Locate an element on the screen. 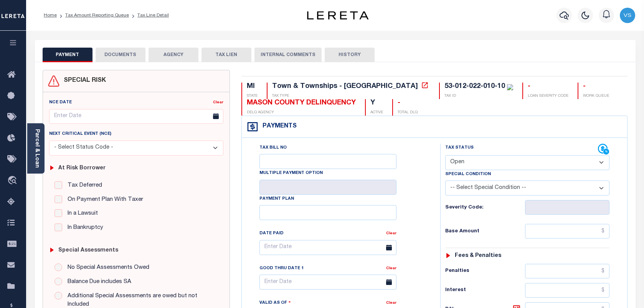 The height and width of the screenshot is (308, 644). p: LOAN SEVERITY CODE is located at coordinates (548, 96).